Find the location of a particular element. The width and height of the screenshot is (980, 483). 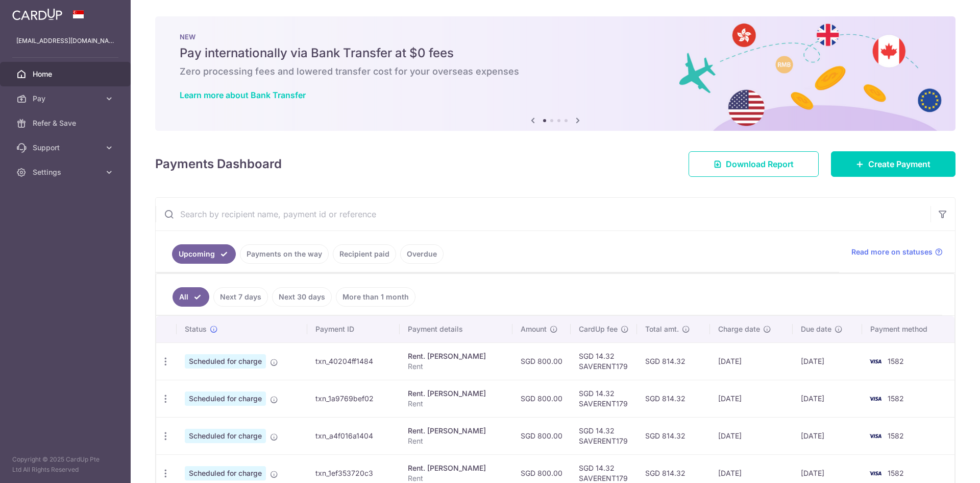

img: Bank transfer banner is located at coordinates (555, 73).